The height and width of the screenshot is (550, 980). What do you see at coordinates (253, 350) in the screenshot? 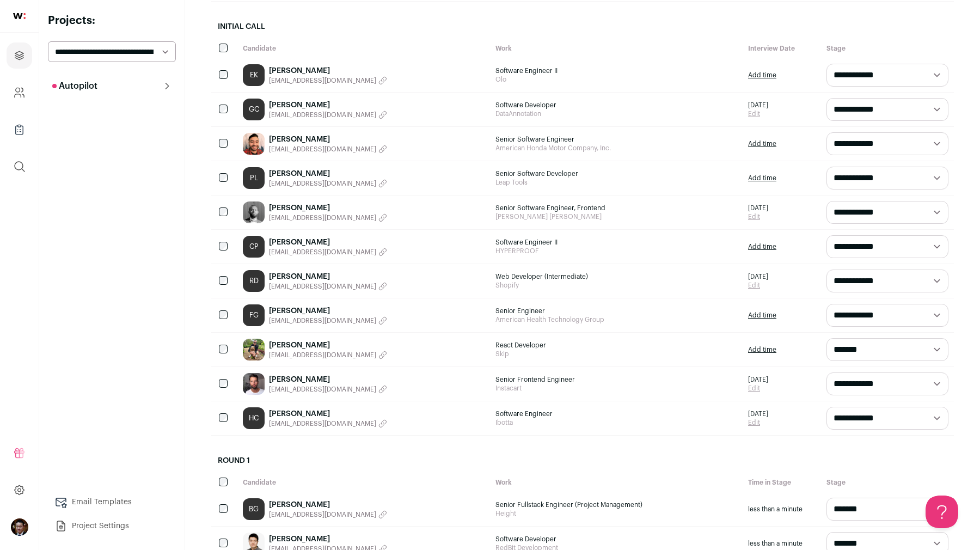
I see `img: bdf7b23d5fb59612bd226f5253b9cb2a9c56b5713bedbabf60ef0ae3c08df72c.jpg` at bounding box center [253, 350].